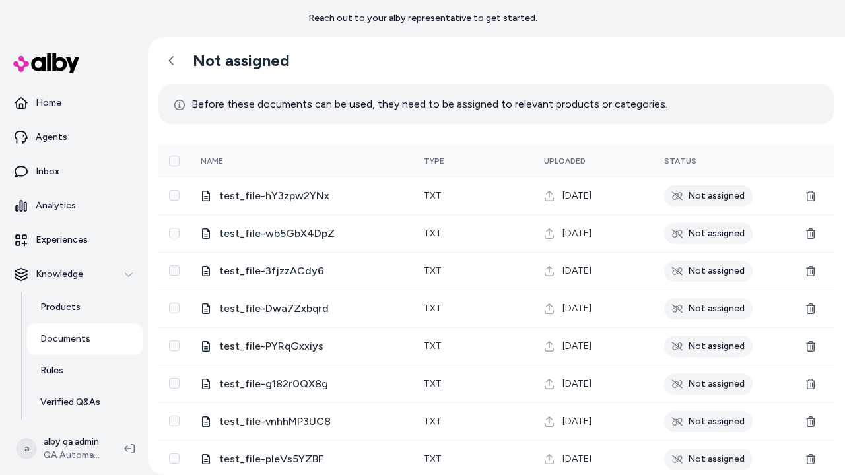  What do you see at coordinates (174, 161) in the screenshot?
I see `button: Select all` at bounding box center [174, 161].